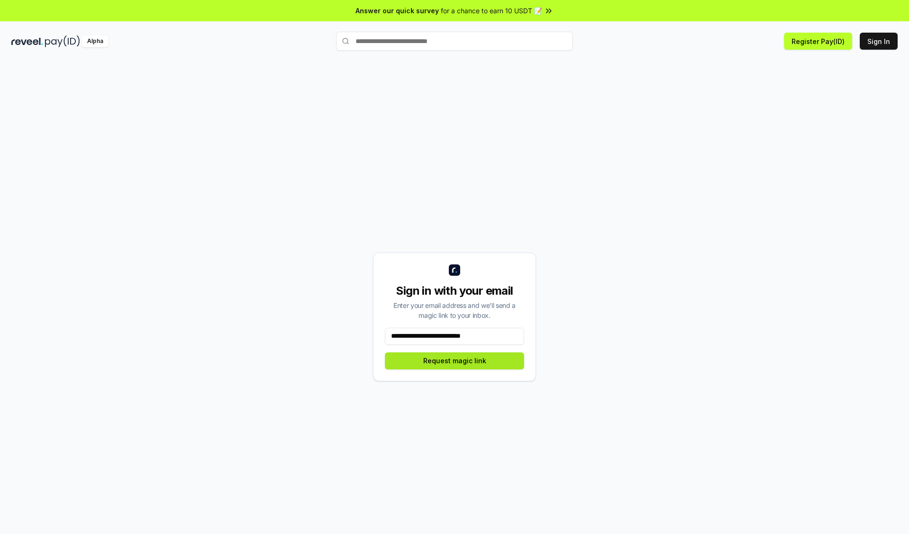 Image resolution: width=909 pixels, height=534 pixels. I want to click on span: Answer our quick survey, so click(397, 10).